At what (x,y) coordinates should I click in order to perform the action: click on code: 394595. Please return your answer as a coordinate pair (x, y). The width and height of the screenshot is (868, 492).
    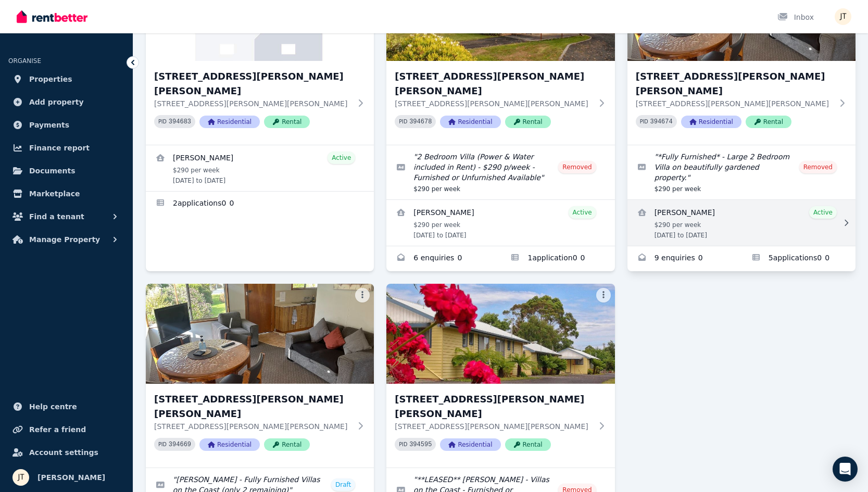
    Looking at the image, I should click on (420, 445).